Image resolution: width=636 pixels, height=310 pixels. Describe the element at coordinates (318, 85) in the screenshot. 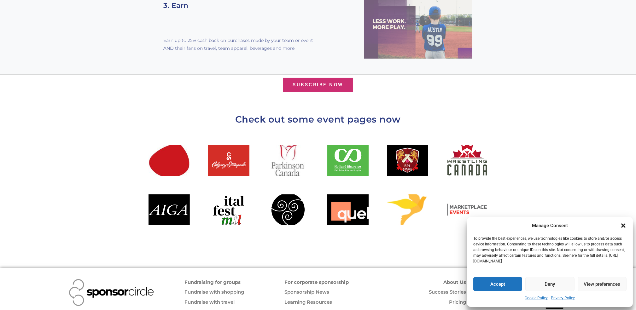

I see `a: Subscribe Now` at that location.